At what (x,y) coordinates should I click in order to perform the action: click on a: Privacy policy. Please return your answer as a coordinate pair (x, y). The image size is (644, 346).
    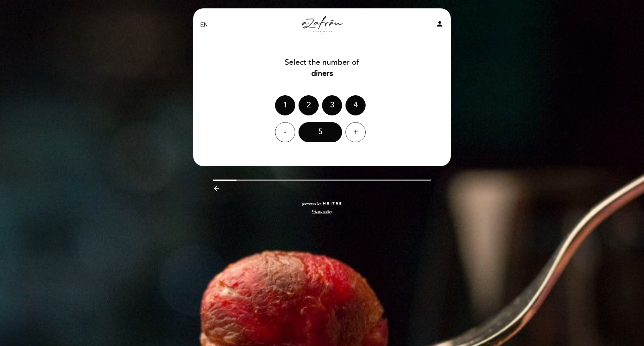
    Looking at the image, I should click on (322, 212).